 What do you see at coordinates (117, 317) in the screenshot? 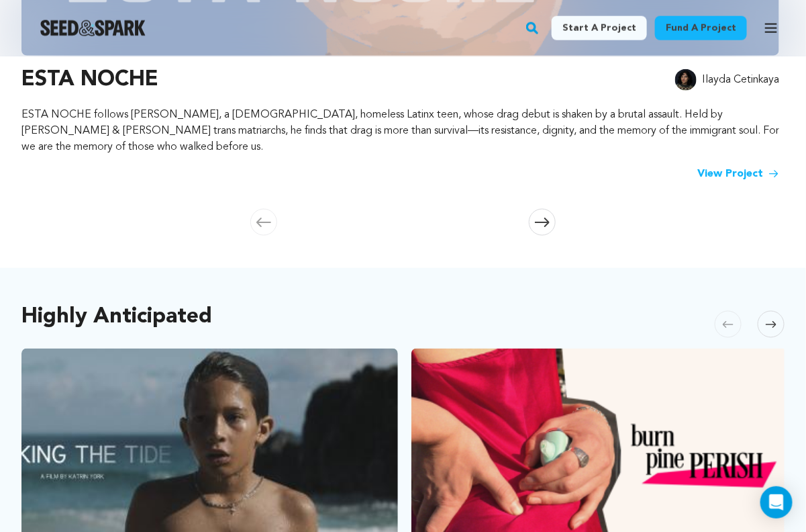
I see `h2: Highly Anticipated` at bounding box center [117, 317].